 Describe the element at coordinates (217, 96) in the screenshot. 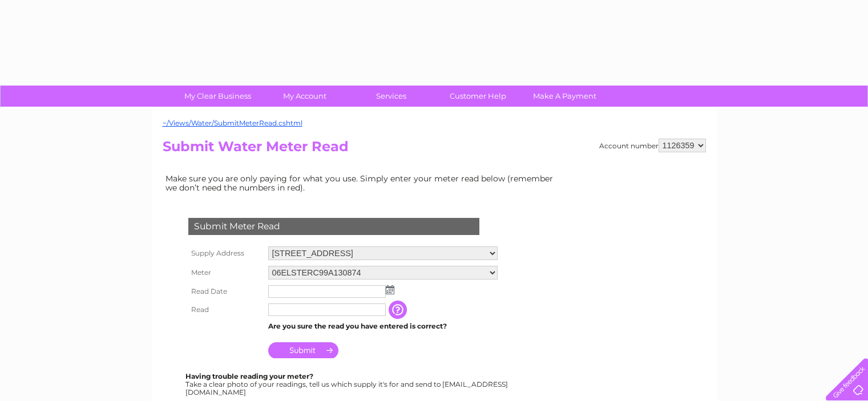

I see `a: My Clear Business` at that location.